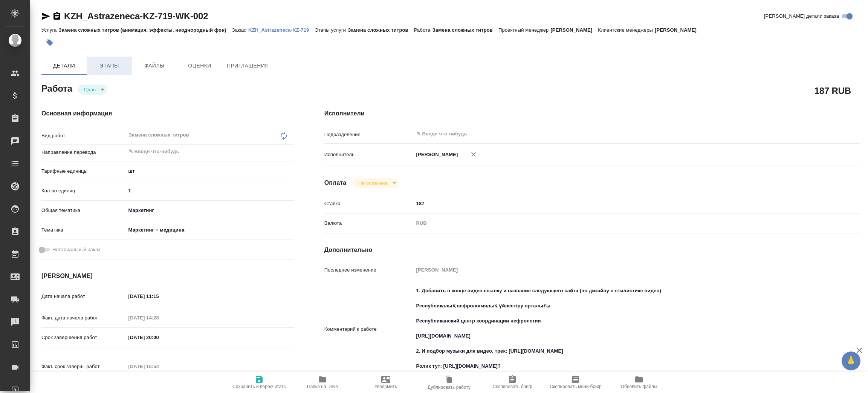 The width and height of the screenshot is (868, 393). What do you see at coordinates (335, 183) in the screenshot?
I see `h4: Оплата` at bounding box center [335, 183].